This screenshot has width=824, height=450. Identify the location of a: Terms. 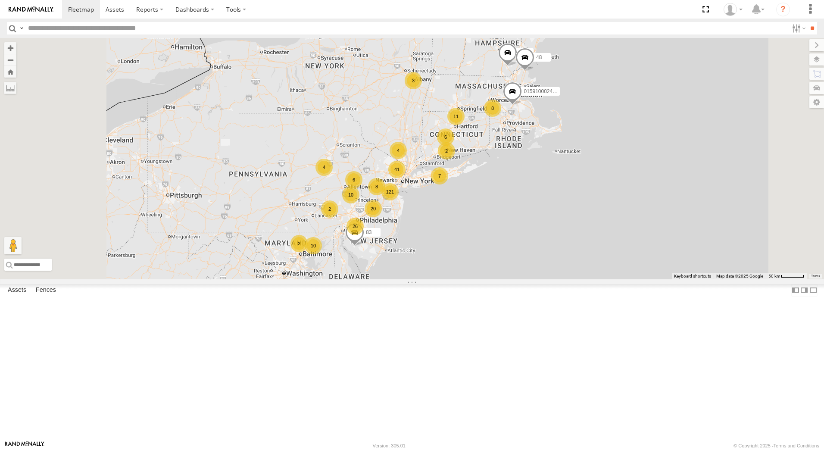
(815, 276).